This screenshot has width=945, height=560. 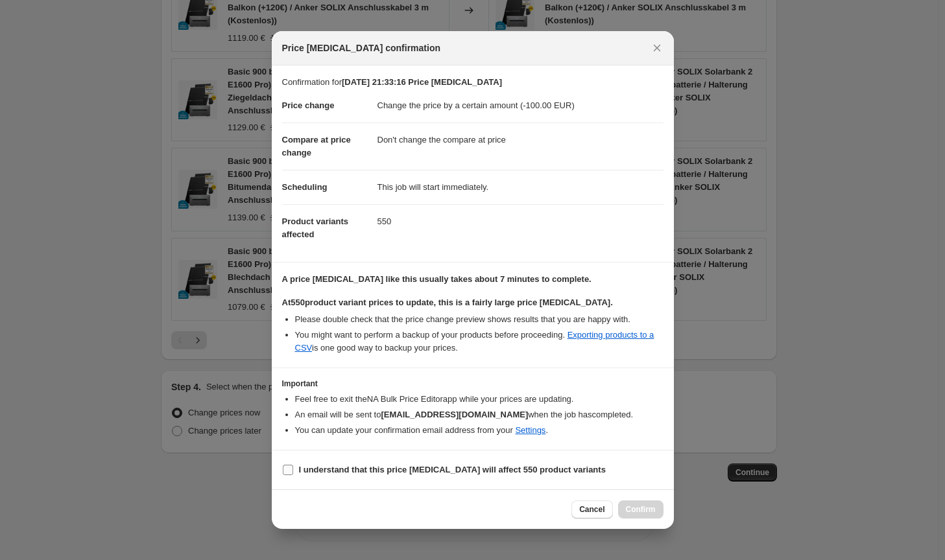 I want to click on span: Product variants affected, so click(x=316, y=228).